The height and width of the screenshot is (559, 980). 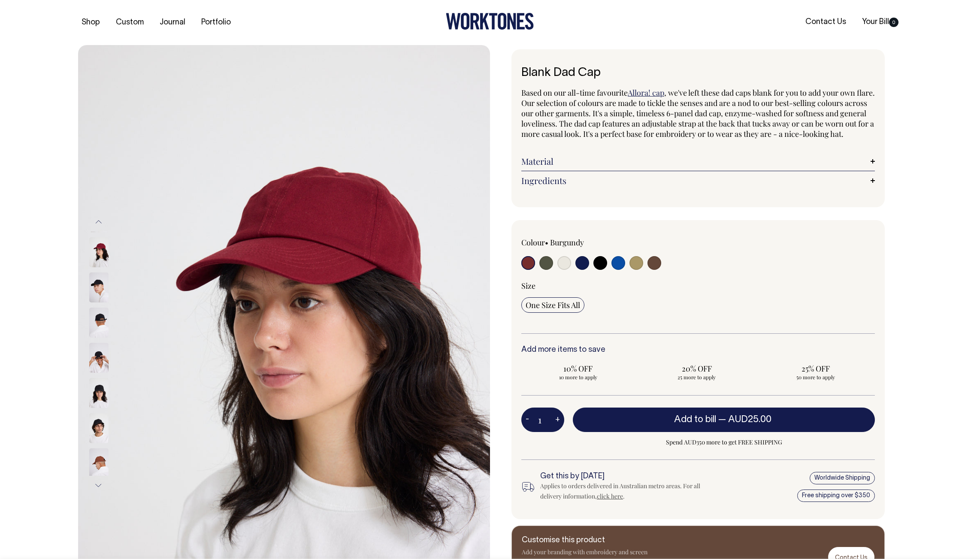 What do you see at coordinates (698, 162) in the screenshot?
I see `a: Material` at bounding box center [698, 162].